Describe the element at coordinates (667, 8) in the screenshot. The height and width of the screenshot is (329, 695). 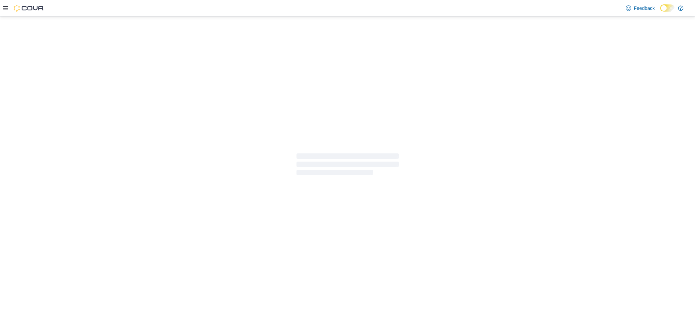
I see `input: Dark Mode` at that location.